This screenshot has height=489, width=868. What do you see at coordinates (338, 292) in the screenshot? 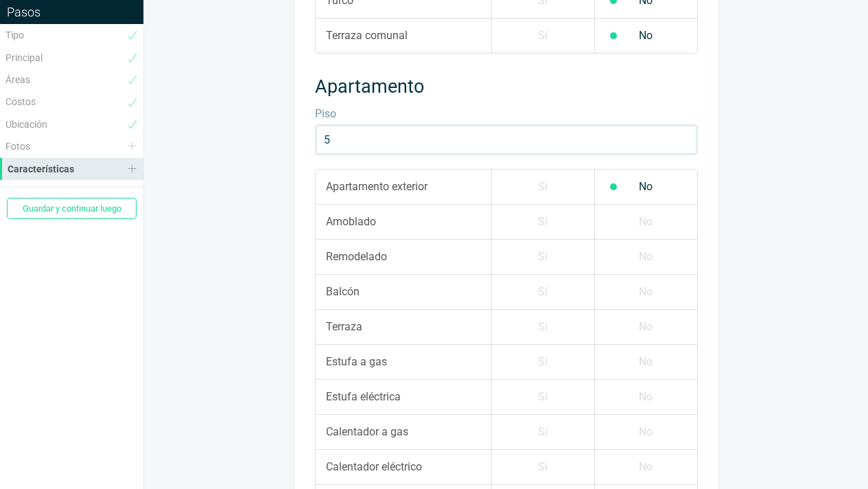
I see `span: Balcón` at bounding box center [338, 292].